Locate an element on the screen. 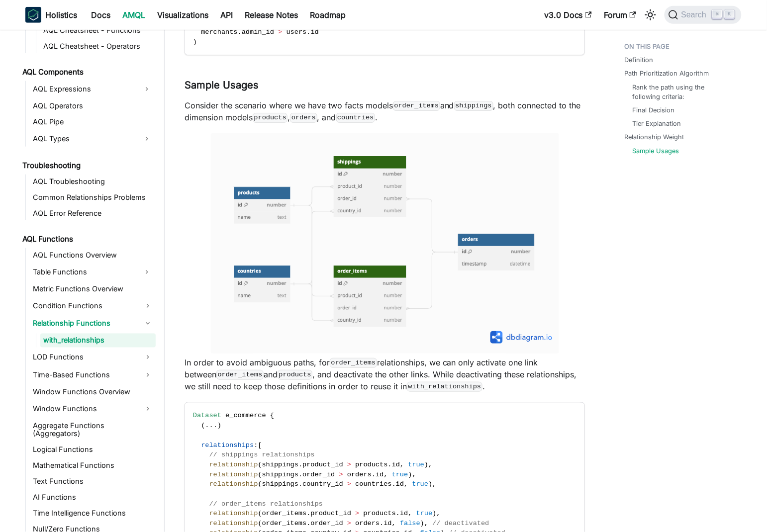 The height and width of the screenshot is (532, 767). a: AQL Cheatsheet - Functions is located at coordinates (98, 30).